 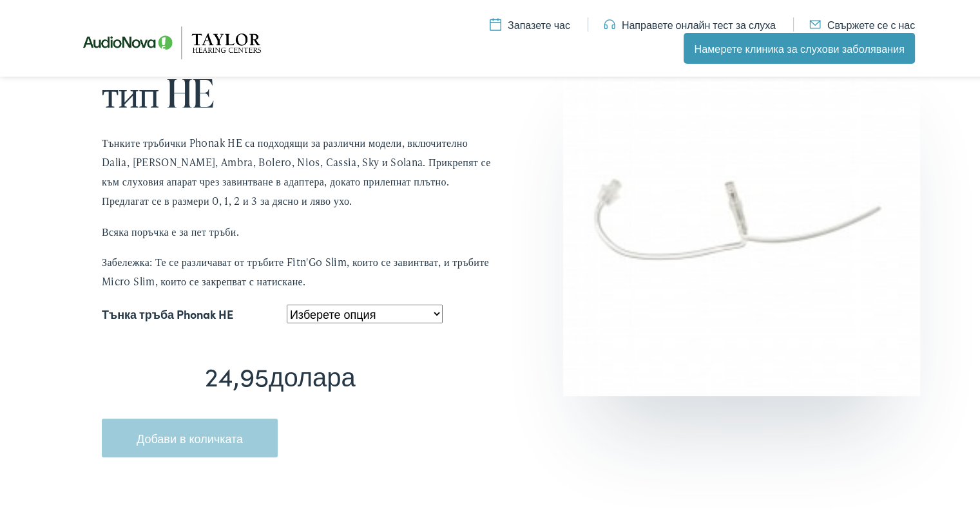 I want to click on font: Добави в количката, so click(x=190, y=435).